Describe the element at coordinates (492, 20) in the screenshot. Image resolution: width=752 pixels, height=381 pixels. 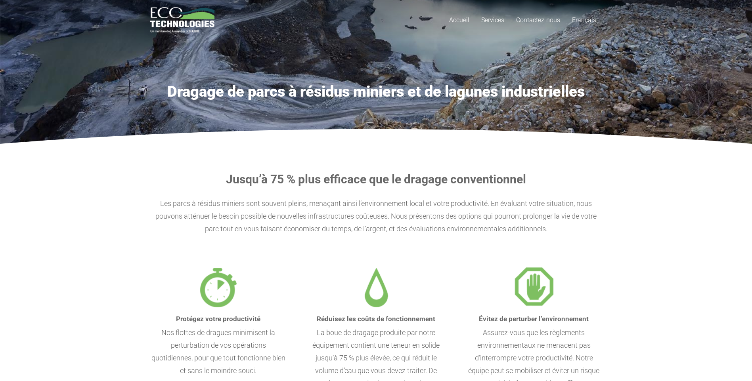
I see `span: Services` at that location.